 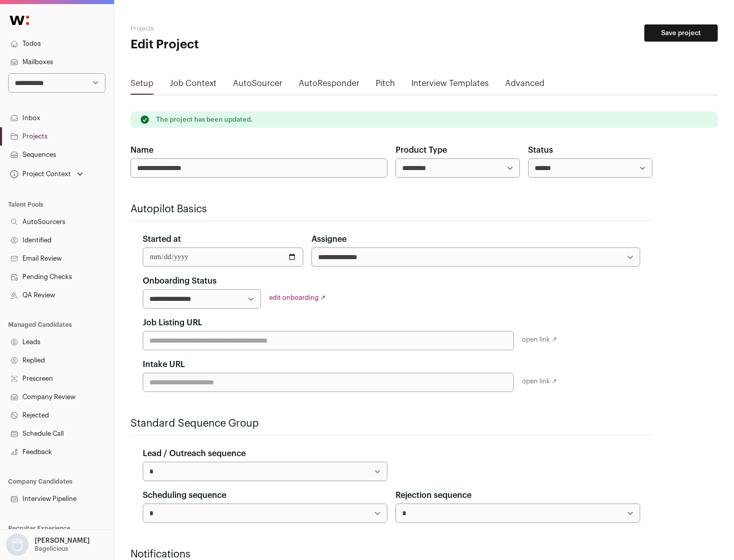 What do you see at coordinates (142, 150) in the screenshot?
I see `label: Name` at bounding box center [142, 150].